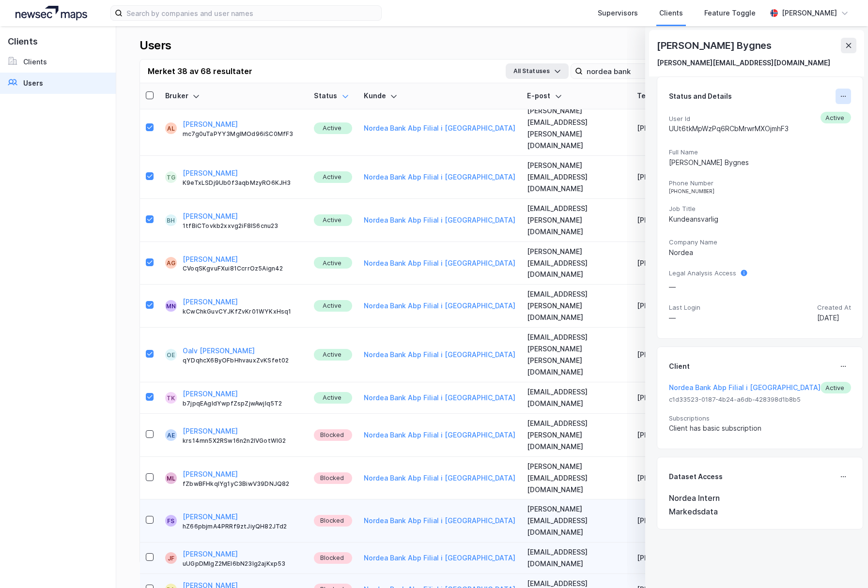 This screenshot has width=868, height=588. What do you see at coordinates (171, 262) in the screenshot?
I see `div: AG` at bounding box center [171, 262].